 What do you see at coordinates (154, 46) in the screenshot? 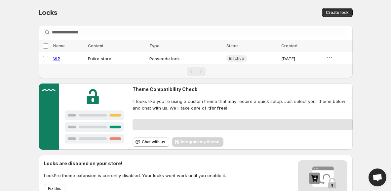
I see `span: Type` at bounding box center [154, 46].